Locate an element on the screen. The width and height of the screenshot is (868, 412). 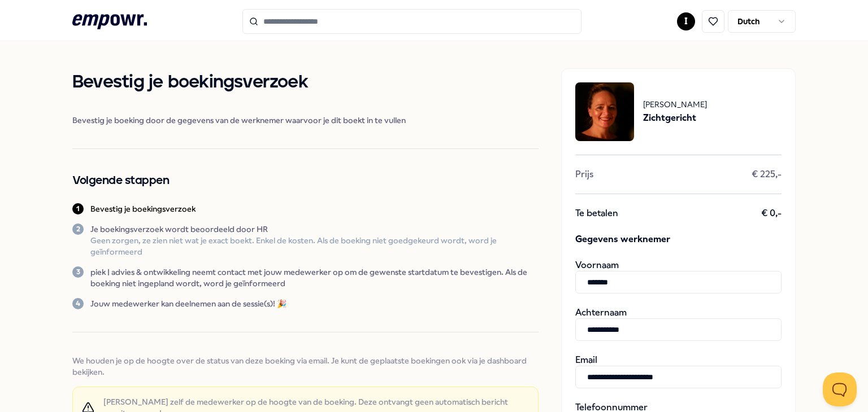
span: Prijs is located at coordinates (584, 175).